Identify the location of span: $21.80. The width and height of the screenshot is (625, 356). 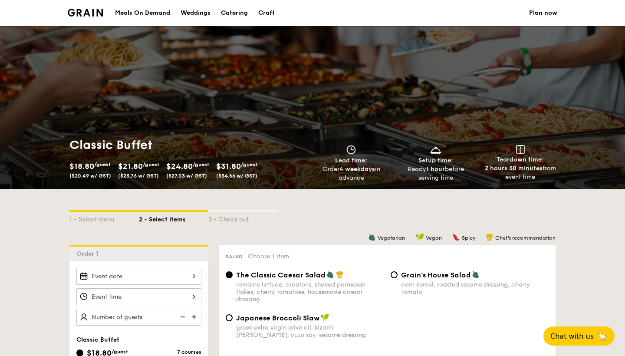
(130, 166).